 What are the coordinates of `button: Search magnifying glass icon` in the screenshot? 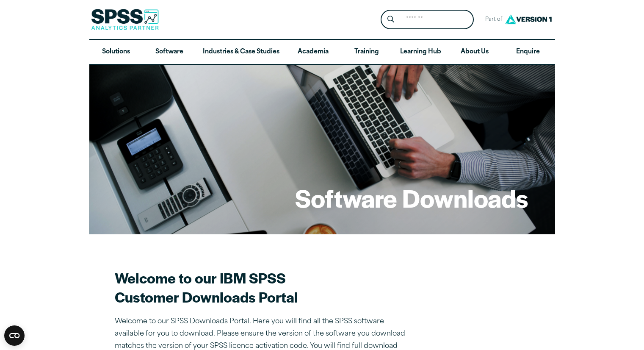 It's located at (391, 19).